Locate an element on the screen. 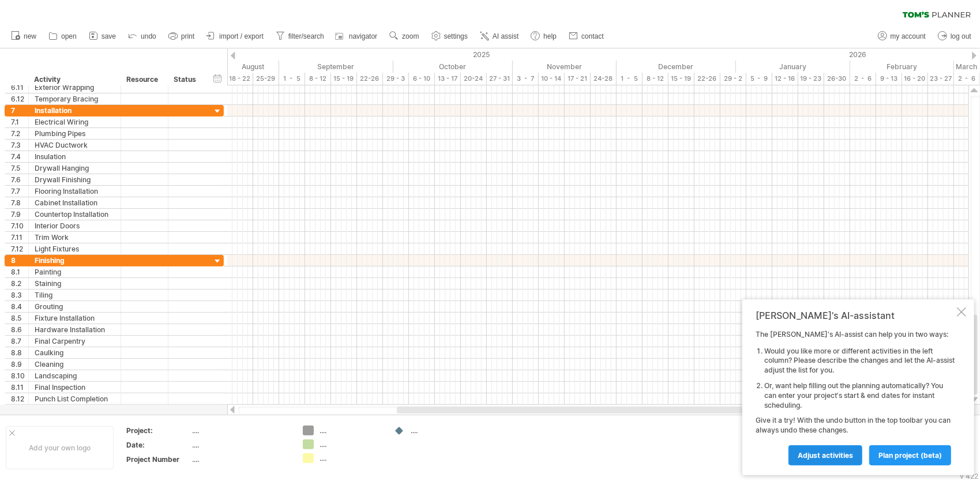 The image size is (980, 481). a: Adjust activities is located at coordinates (825, 455).